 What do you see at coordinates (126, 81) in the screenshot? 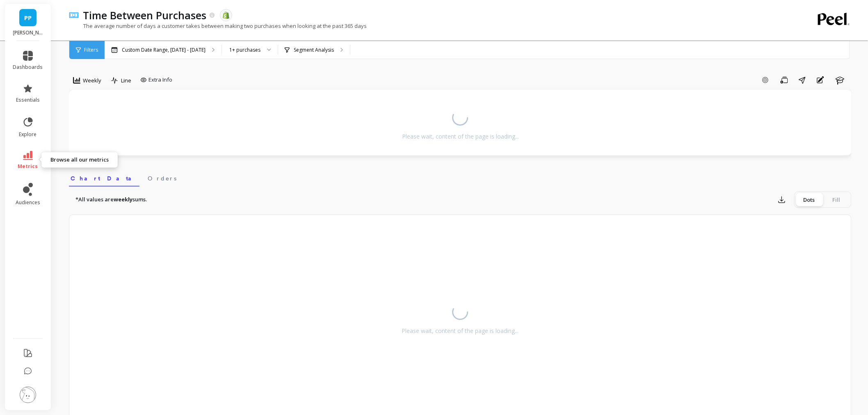
I see `span: Line` at bounding box center [126, 81].